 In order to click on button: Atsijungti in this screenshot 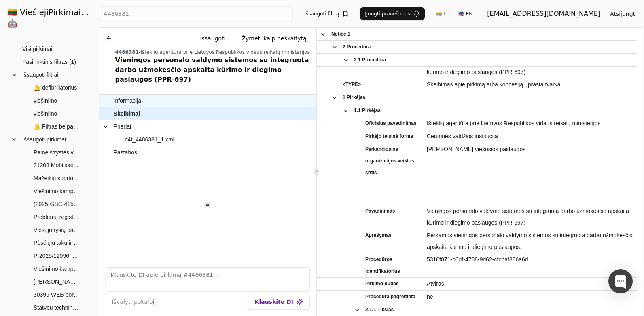, I will do `click(623, 14)`.